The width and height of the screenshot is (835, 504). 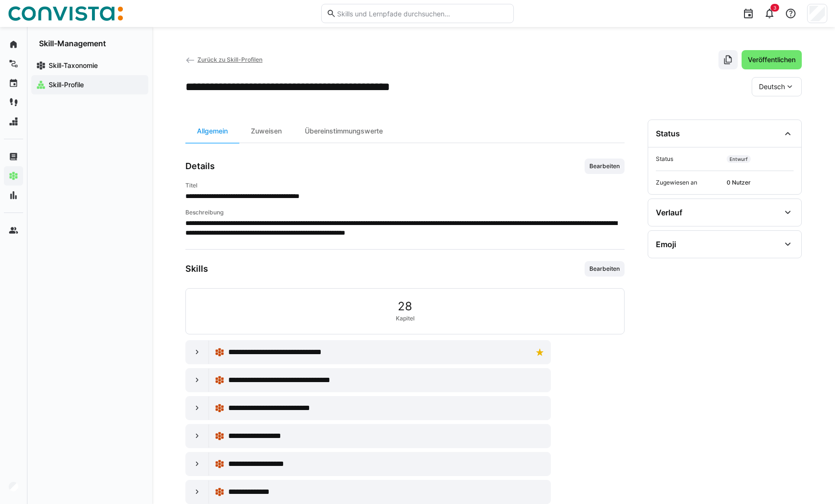 What do you see at coordinates (772, 86) in the screenshot?
I see `span: Deutsch` at bounding box center [772, 86].